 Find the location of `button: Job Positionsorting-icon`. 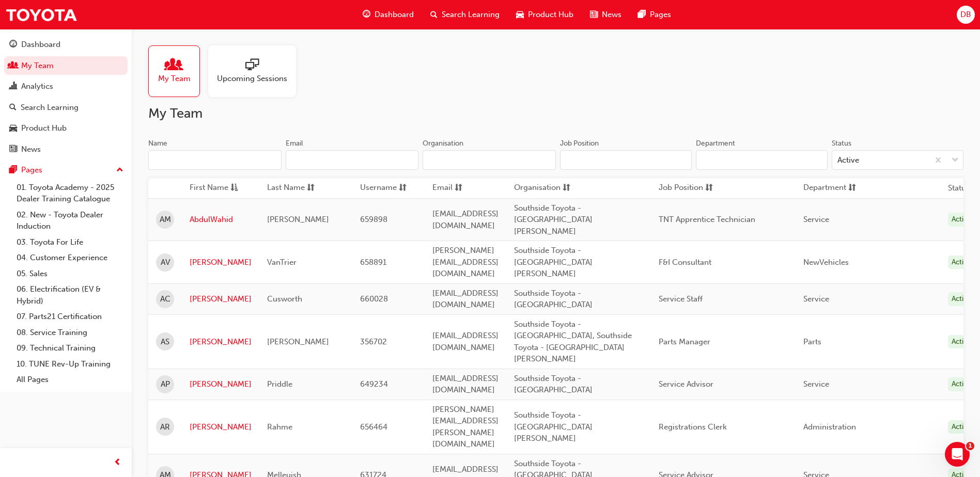

button: Job Positionsorting-icon is located at coordinates (688, 188).